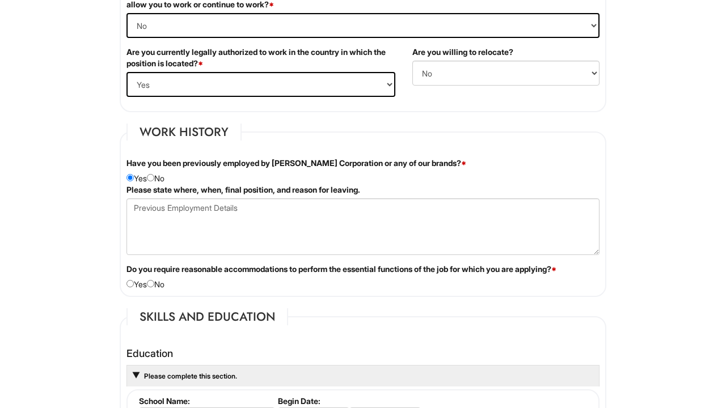  Describe the element at coordinates (190, 376) in the screenshot. I see `span: Please complete this section.` at that location.